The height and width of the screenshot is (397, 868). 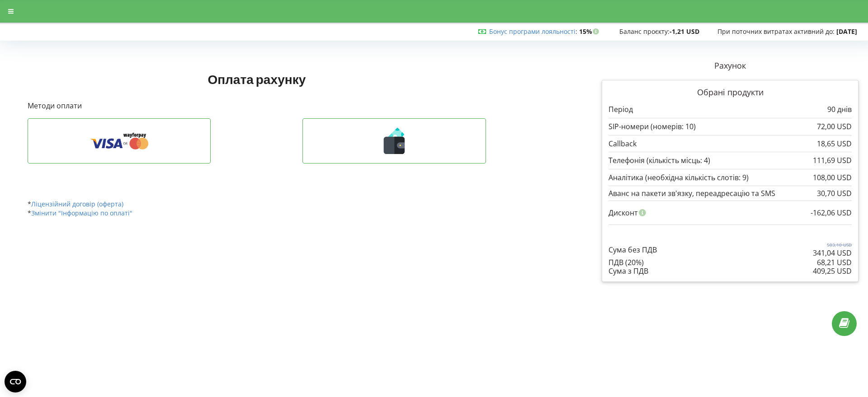 I want to click on h1: Оплата рахунку, so click(x=257, y=79).